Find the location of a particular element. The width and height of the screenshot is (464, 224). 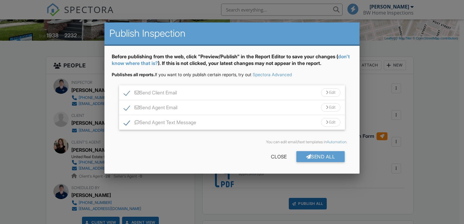

a: don't know where that is? is located at coordinates (231, 60).